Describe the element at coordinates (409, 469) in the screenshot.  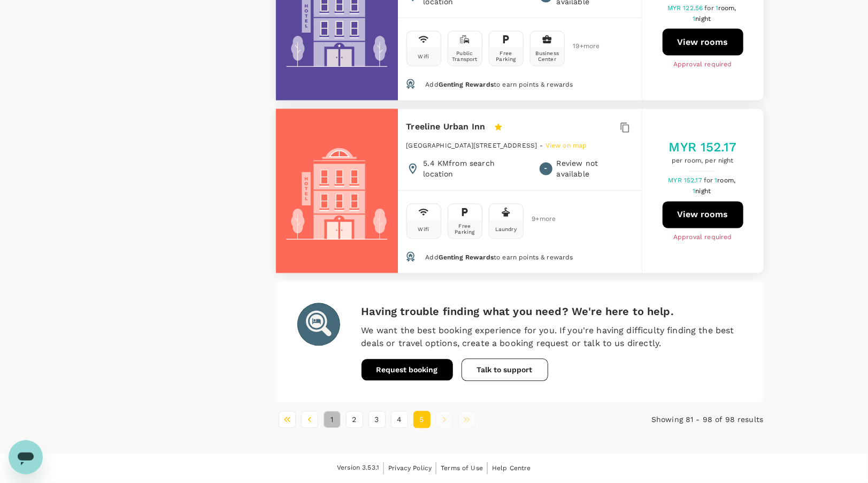
I see `span: Privacy Policy` at that location.